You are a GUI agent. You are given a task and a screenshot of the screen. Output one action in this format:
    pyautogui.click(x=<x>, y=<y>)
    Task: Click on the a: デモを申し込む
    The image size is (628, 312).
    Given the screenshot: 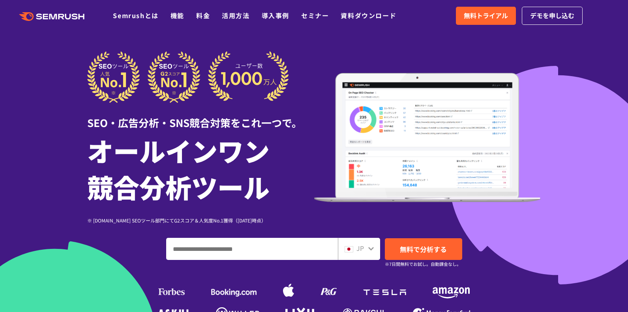 What is the action you would take?
    pyautogui.click(x=552, y=16)
    